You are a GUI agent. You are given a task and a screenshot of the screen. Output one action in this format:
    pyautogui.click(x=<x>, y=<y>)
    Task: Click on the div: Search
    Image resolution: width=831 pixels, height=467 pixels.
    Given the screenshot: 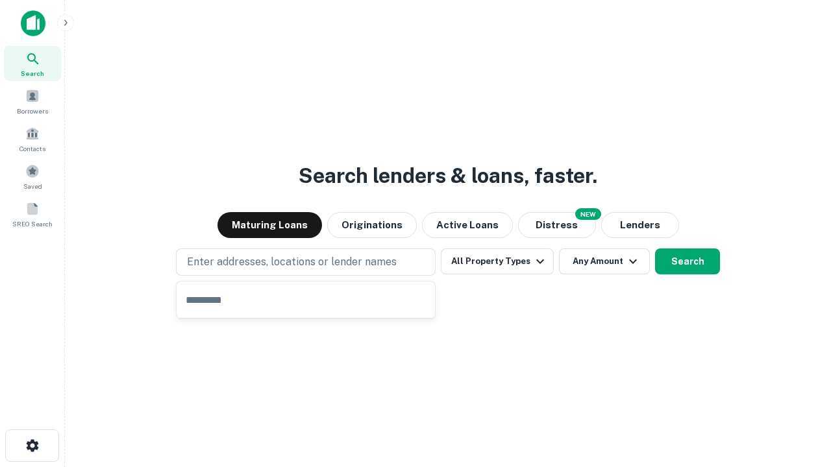 What is the action you would take?
    pyautogui.click(x=32, y=64)
    